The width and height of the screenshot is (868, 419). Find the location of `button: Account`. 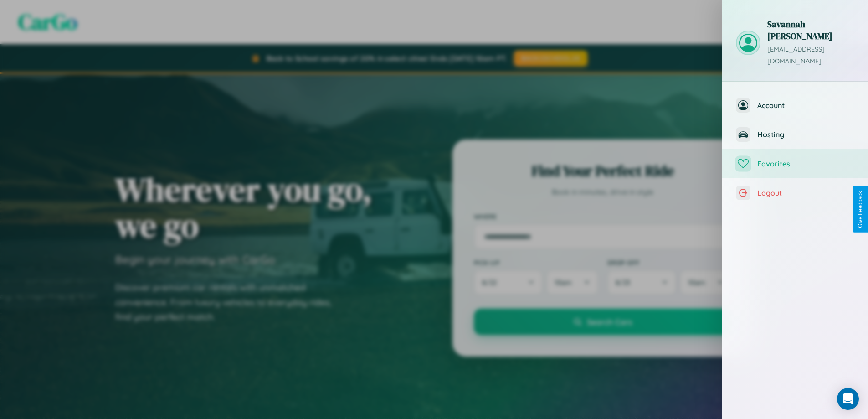

button: Account is located at coordinates (795, 105).